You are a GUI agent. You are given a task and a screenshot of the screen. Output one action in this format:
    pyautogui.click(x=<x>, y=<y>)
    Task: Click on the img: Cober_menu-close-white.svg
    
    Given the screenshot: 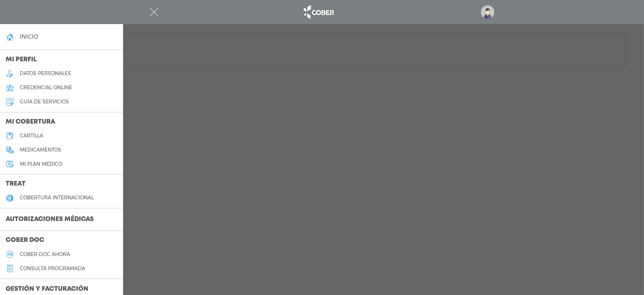 What is the action you would take?
    pyautogui.click(x=154, y=12)
    